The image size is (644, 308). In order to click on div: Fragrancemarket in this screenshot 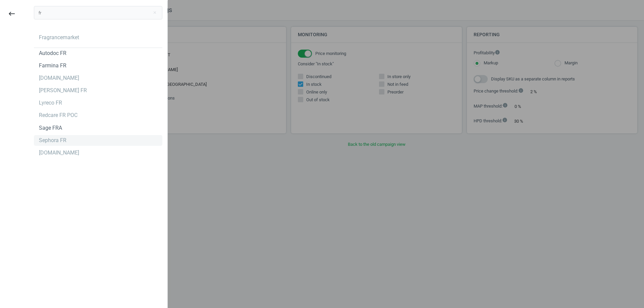, I will do `click(59, 38)`.